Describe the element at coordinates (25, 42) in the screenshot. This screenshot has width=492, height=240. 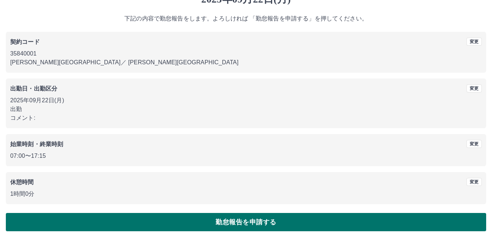
I see `b: 契約コード` at that location.